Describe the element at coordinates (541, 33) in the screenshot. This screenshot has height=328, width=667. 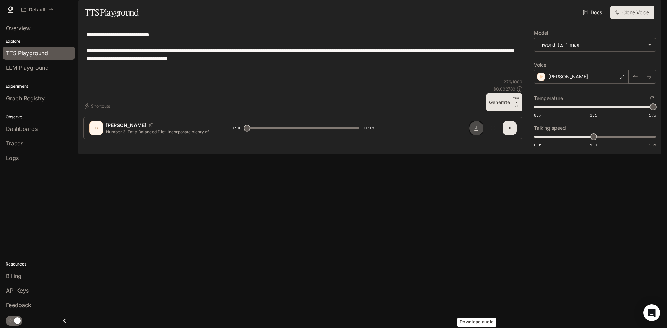
I see `p: Model` at that location.